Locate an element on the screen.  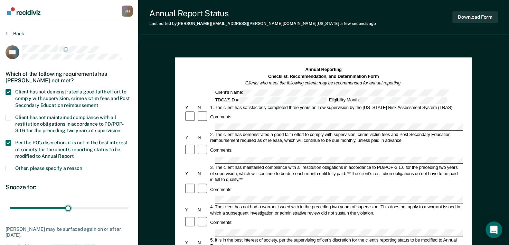
div: Client's Name: is located at coordinates (332, 93).